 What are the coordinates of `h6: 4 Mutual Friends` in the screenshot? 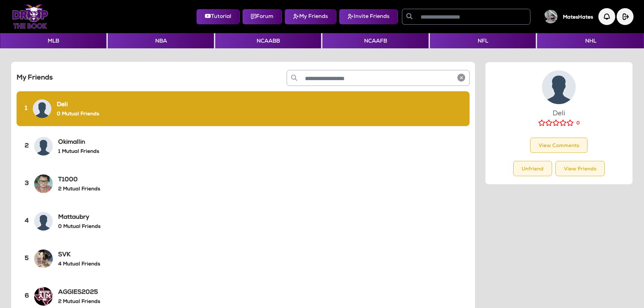 It's located at (79, 264).